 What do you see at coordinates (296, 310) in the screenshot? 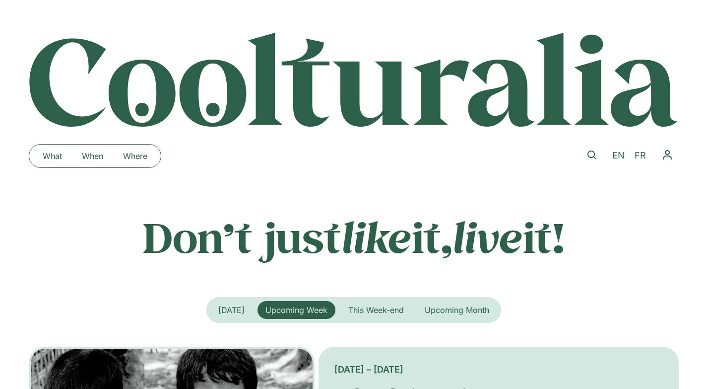
I see `span: Upcoming Week` at bounding box center [296, 310].